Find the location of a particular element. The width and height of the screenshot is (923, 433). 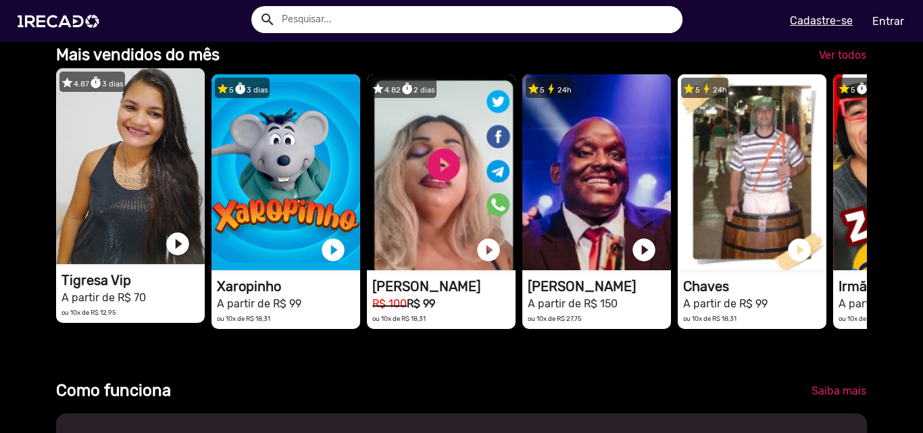

b: Mais vendidos do mês is located at coordinates (138, 55).